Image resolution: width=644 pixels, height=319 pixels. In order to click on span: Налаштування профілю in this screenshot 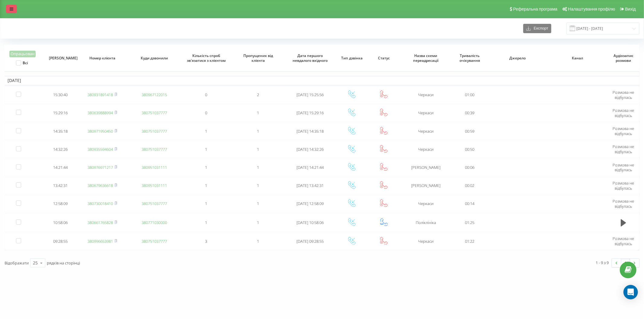, I will do `click(591, 9)`.